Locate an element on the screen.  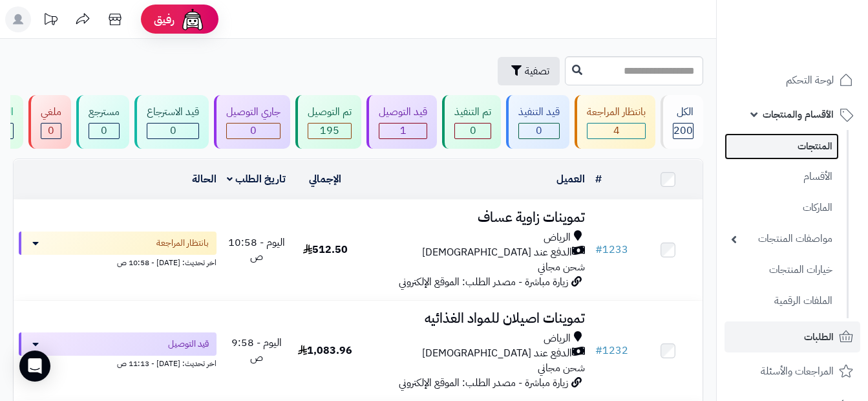
a: ملغي 0 is located at coordinates (50, 122).